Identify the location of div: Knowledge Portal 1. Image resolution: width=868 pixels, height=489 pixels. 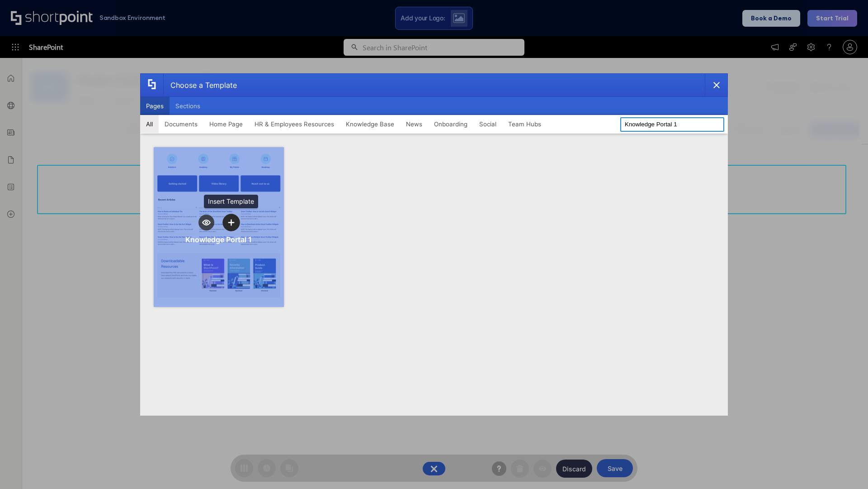
(218, 240).